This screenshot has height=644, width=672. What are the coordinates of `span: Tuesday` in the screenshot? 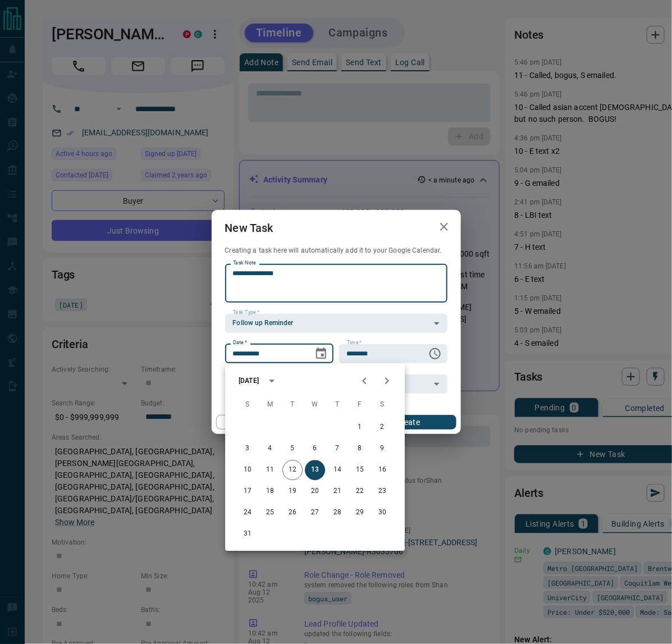 It's located at (293, 405).